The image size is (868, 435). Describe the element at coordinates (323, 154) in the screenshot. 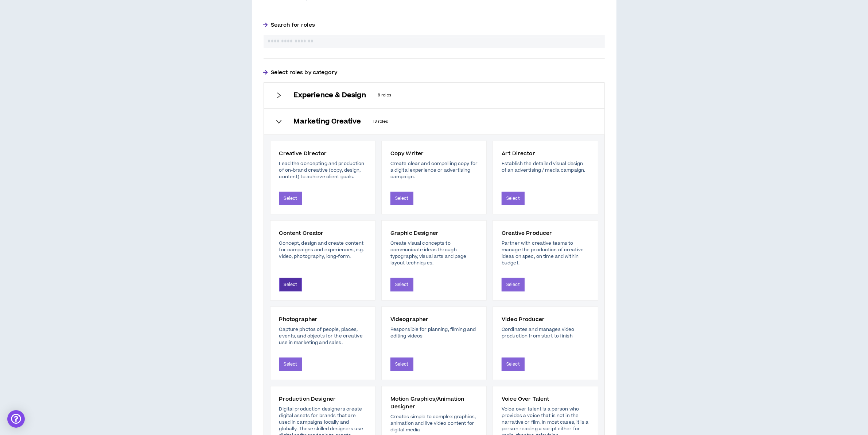

I see `h6: Creative Director` at that location.